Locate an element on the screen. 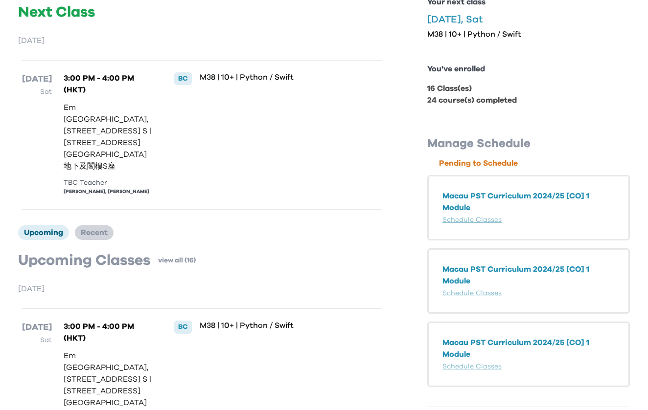  p: Pending to Schedule is located at coordinates (534, 163).